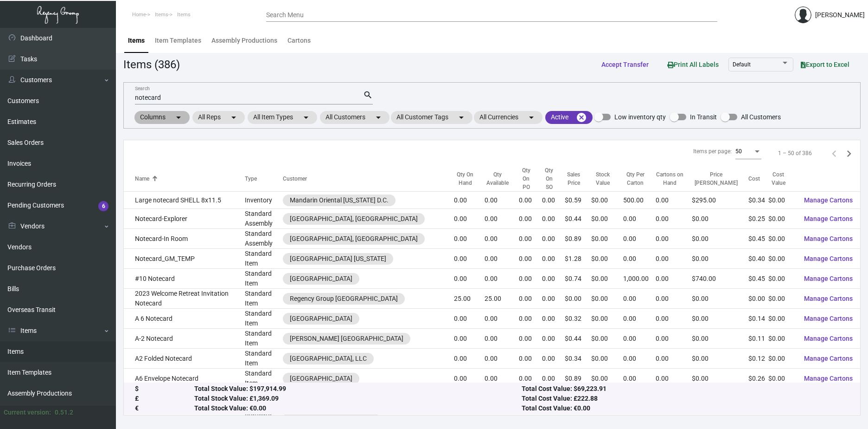 The image size is (868, 429). I want to click on mat-chip: All Currencies, so click(509, 118).